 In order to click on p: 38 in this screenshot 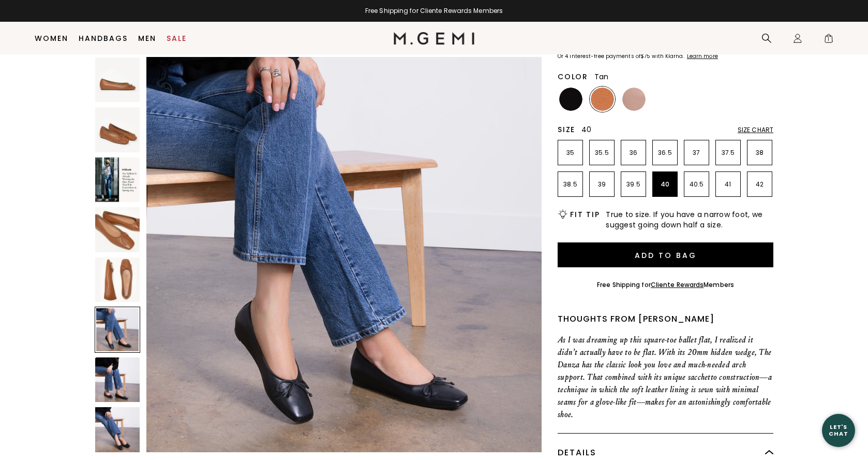, I will do `click(760, 153)`.